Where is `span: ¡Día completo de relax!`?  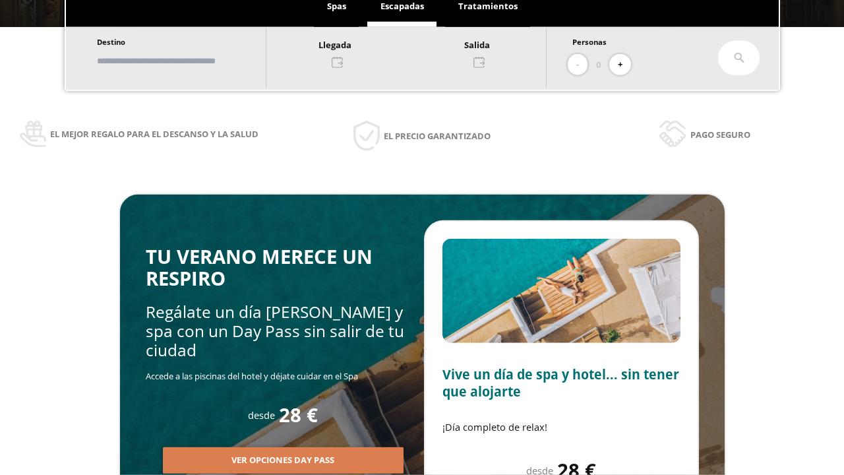 span: ¡Día completo de relax! is located at coordinates (495, 427).